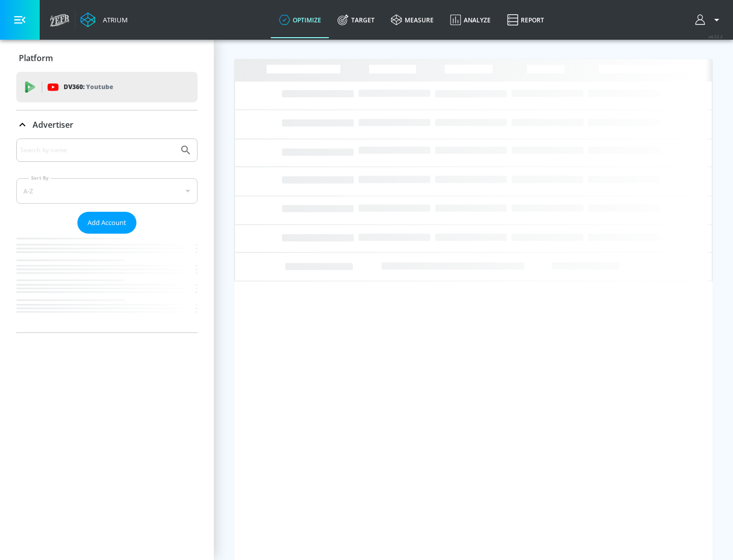 This screenshot has height=560, width=733. What do you see at coordinates (113, 20) in the screenshot?
I see `div: Atrium` at bounding box center [113, 20].